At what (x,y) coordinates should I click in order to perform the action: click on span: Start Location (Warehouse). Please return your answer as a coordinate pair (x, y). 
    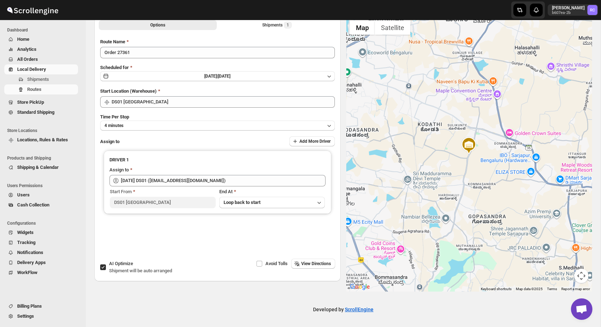
    Looking at the image, I should click on (128, 91).